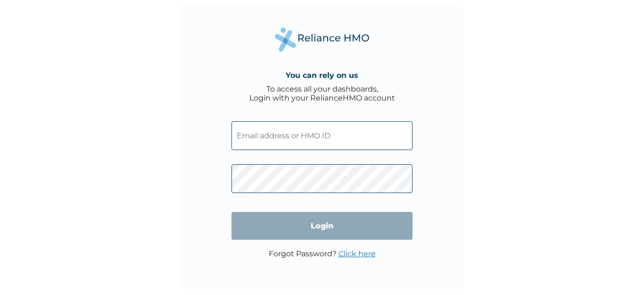 This screenshot has width=644, height=295. What do you see at coordinates (322, 253) in the screenshot?
I see `p: Forgot Password?` at bounding box center [322, 253].